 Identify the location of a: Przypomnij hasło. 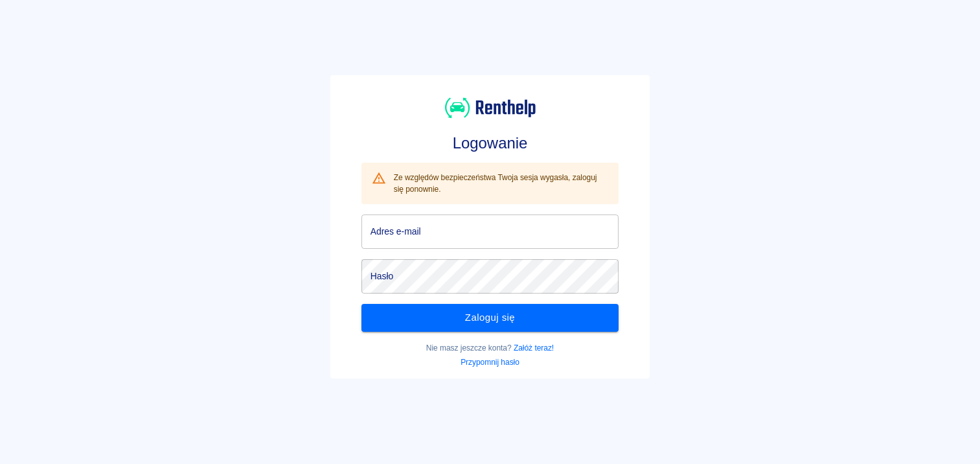
(489, 362).